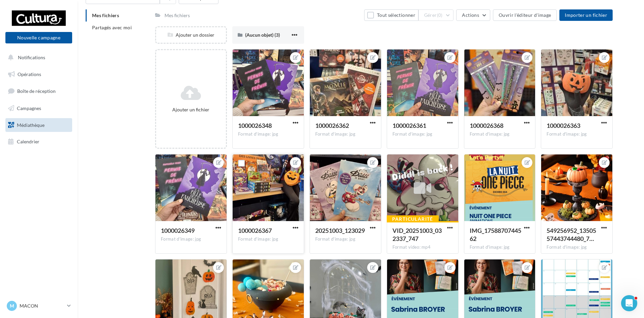 Image resolution: width=644 pixels, height=318 pixels. I want to click on span: Boîte de réception, so click(36, 91).